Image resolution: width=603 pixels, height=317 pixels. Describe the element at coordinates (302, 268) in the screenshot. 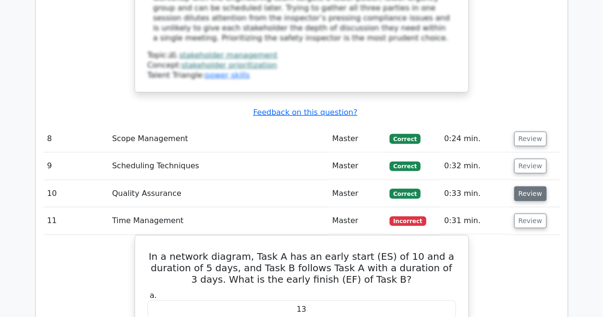

I see `h5: In a network diagram, Task A has an early start (ES) of 10 and a duration of 5 days, and Task B f...` at that location.